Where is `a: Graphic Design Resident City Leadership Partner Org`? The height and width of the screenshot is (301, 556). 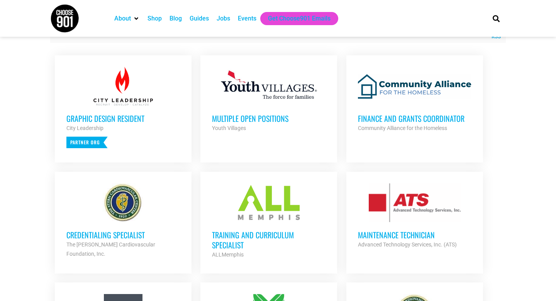
a: Graphic Design Resident City Leadership Partner Org is located at coordinates (123, 107).